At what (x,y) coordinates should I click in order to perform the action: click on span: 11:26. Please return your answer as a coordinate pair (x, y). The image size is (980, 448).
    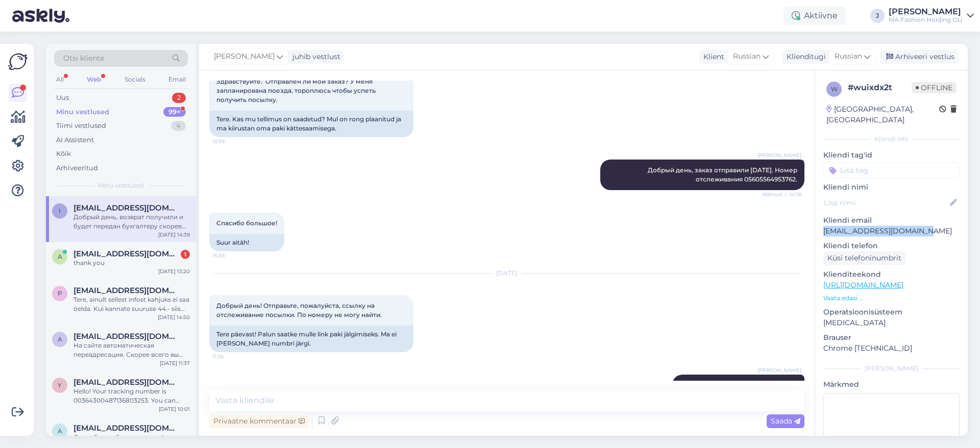
    Looking at the image, I should click on (231, 356).